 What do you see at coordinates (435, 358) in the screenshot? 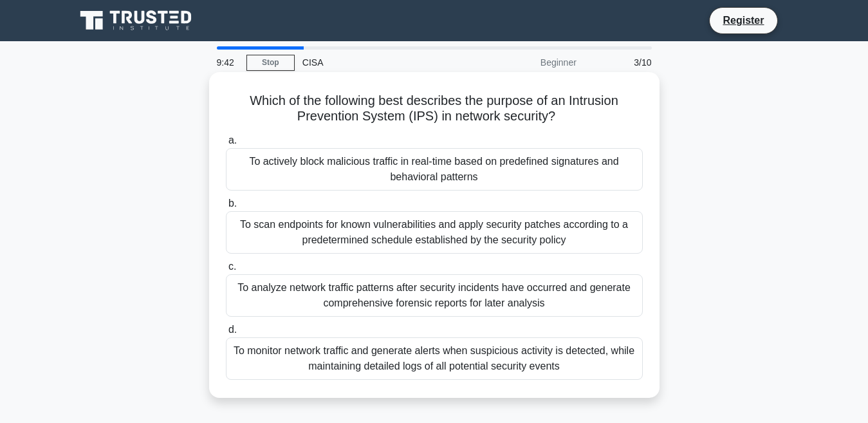
I see `div: To monitor network traffic and generate alerts when suspicious activity is detected, while mainta...` at bounding box center [435, 358].